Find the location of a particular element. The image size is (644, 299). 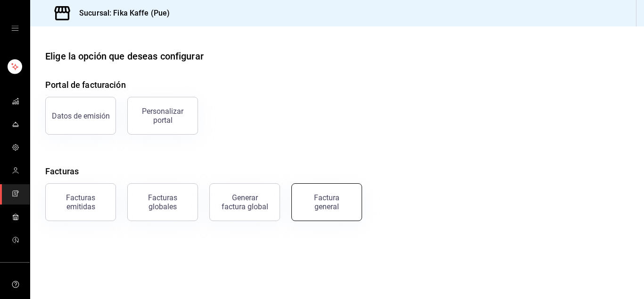

div: Facturas globales is located at coordinates (163, 202).